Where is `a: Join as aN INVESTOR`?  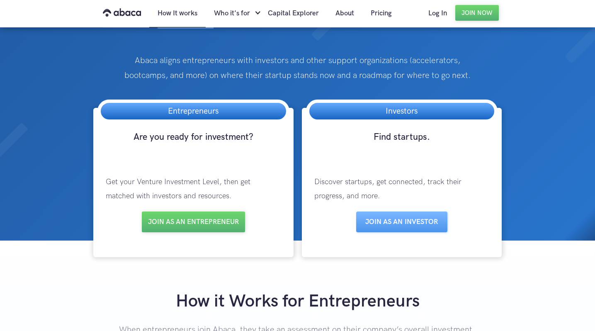
a: Join as aN INVESTOR is located at coordinates (402, 222).